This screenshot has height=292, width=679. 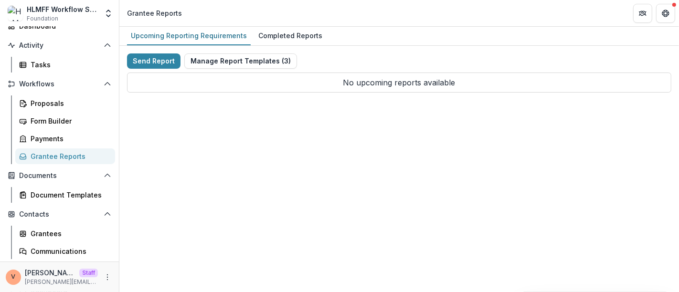 What do you see at coordinates (154, 13) in the screenshot?
I see `nav: breadcrumb` at bounding box center [154, 13].